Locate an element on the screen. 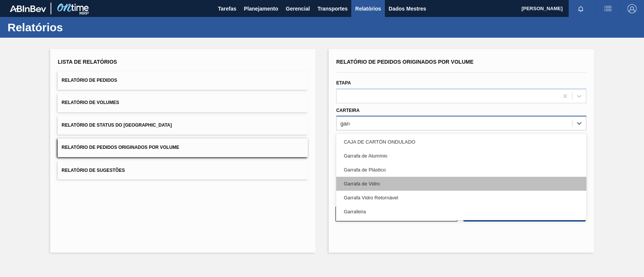 This screenshot has height=277, width=644. button: Relatório de Sugestões is located at coordinates (183, 170).